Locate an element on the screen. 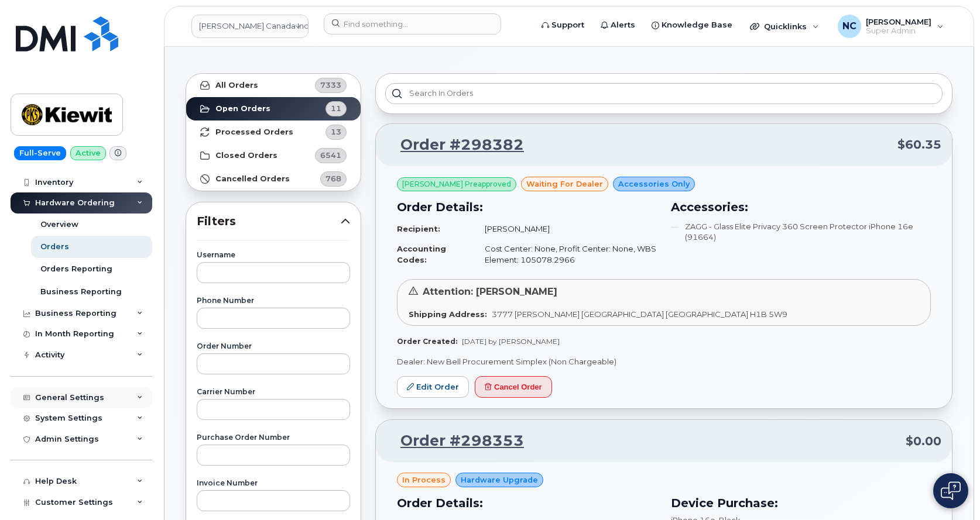 Image resolution: width=980 pixels, height=520 pixels. a: All Orders7333 is located at coordinates (274, 86).